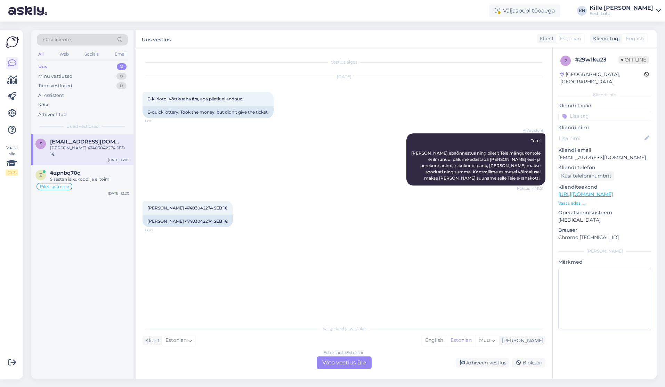 The width and height of the screenshot is (665, 387). I want to click on div: Tiimi vestlused, so click(55, 86).